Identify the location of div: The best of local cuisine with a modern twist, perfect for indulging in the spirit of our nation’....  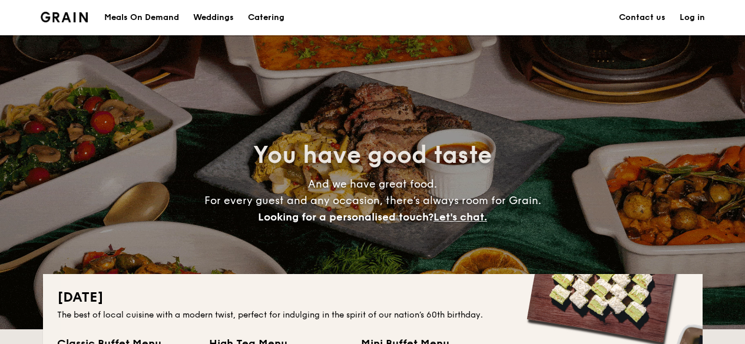
(373, 315).